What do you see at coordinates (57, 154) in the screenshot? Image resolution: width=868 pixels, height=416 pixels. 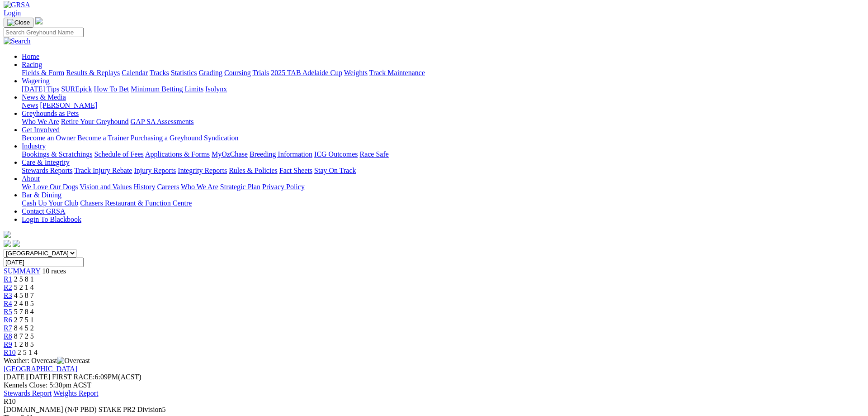 I see `a: Bookings & Scratchings` at bounding box center [57, 154].